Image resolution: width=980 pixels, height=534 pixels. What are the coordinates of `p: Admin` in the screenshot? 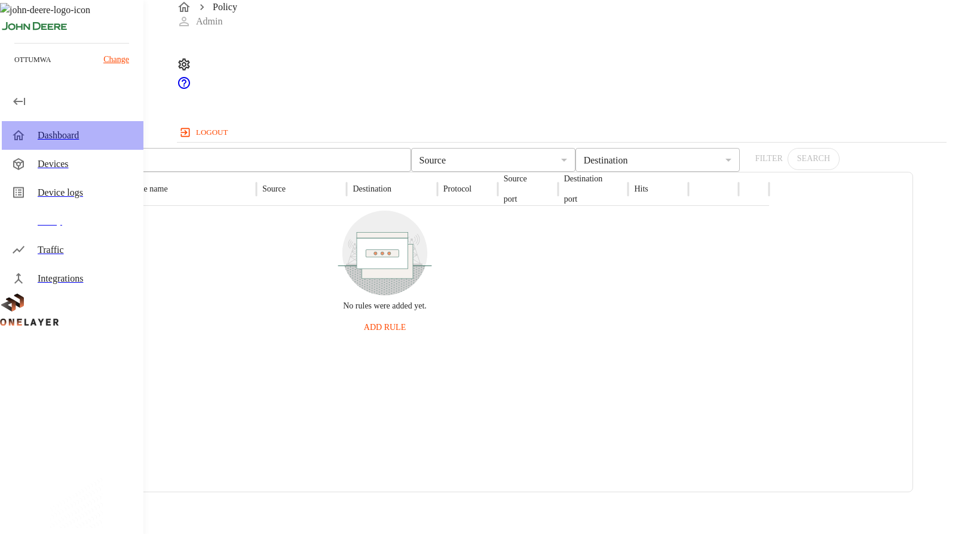 It's located at (209, 22).